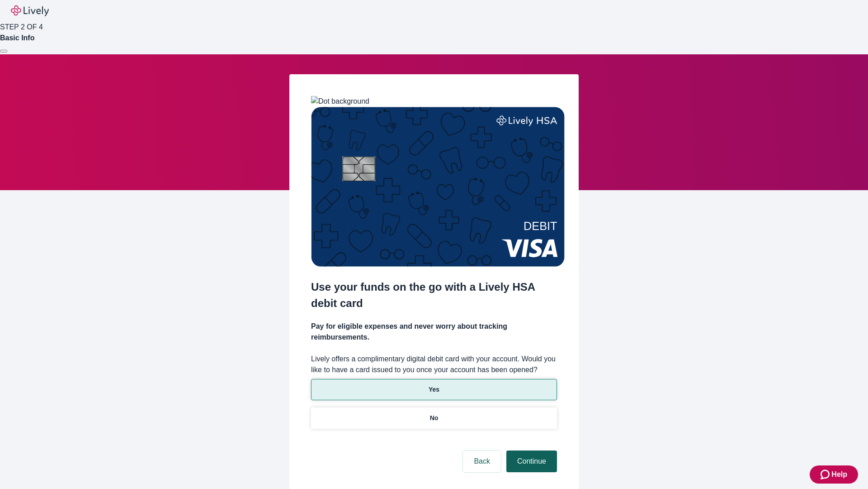 This screenshot has height=489, width=868. I want to click on button: Back, so click(482, 461).